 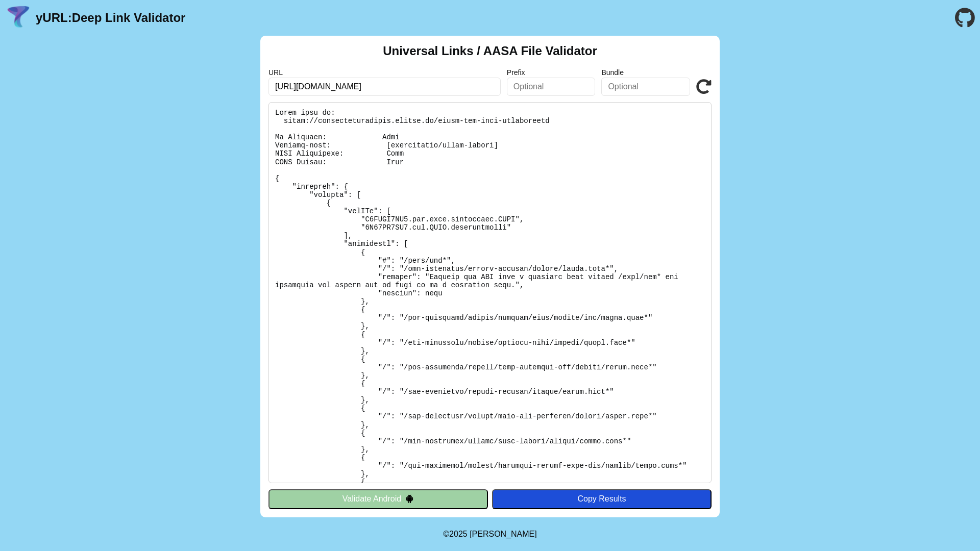 I want to click on img: yURL Logo, so click(x=19, y=18).